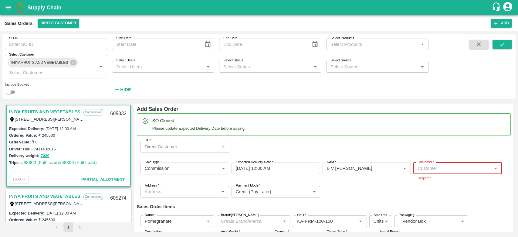 The height and width of the screenshot is (237, 518). I want to click on label: Sale Type, so click(153, 162).